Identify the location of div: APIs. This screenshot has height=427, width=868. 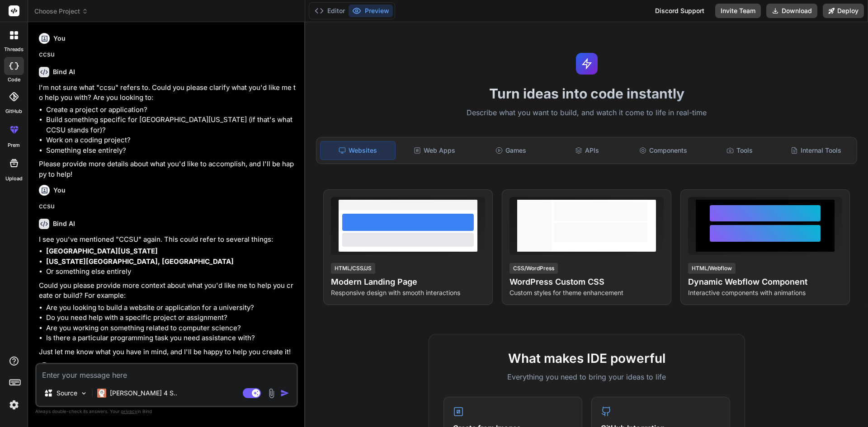
(586, 150).